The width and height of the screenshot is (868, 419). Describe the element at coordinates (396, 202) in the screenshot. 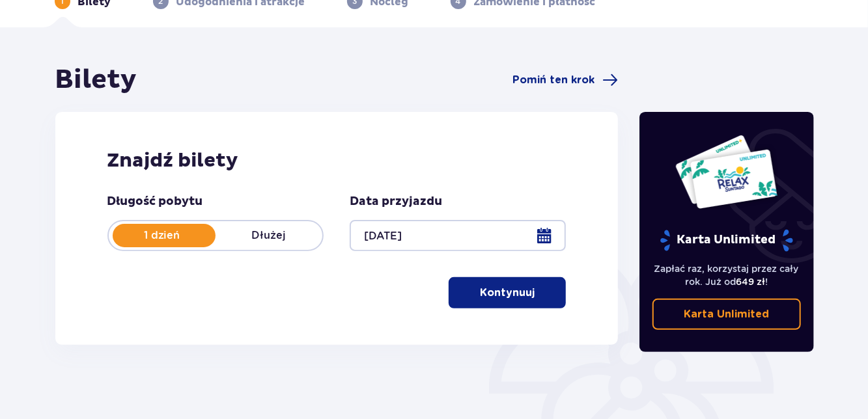

I see `p: Data przyjazdu` at that location.